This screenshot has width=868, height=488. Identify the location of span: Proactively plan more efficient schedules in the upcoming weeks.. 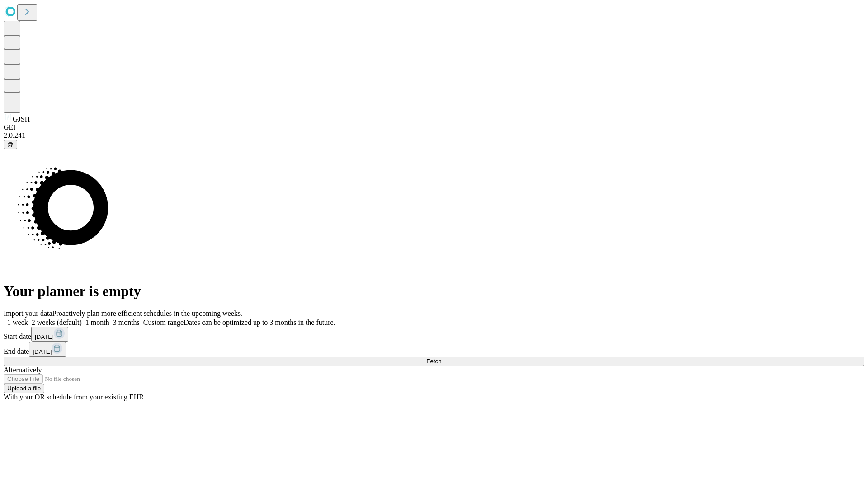
(147, 313).